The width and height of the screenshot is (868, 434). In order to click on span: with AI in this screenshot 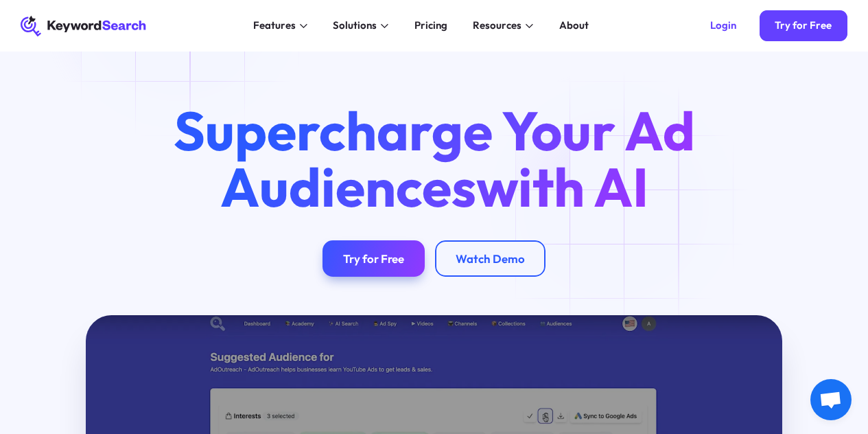, I will do `click(562, 187)`.